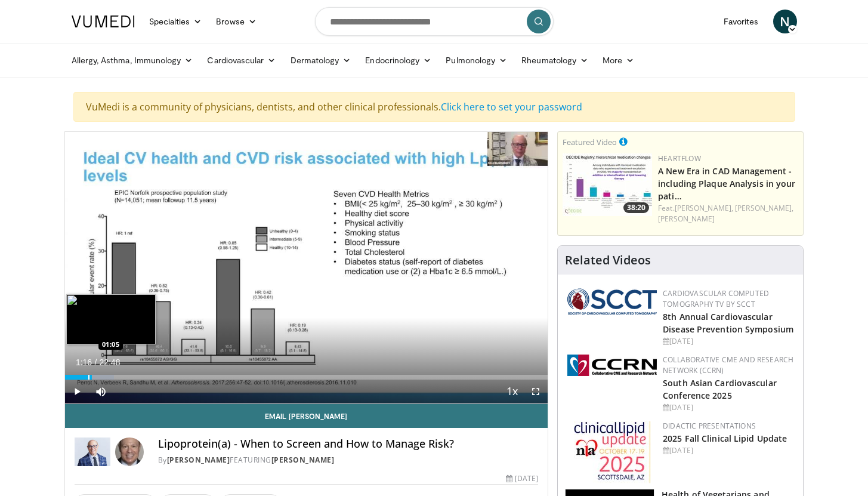 This screenshot has height=496, width=868. Describe the element at coordinates (680, 158) in the screenshot. I see `a: Heartflow` at that location.